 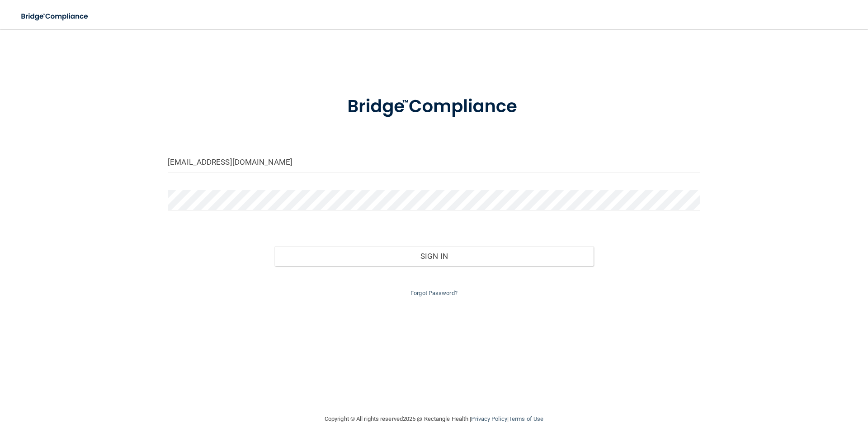 I want to click on a: Forgot Password?, so click(x=434, y=293).